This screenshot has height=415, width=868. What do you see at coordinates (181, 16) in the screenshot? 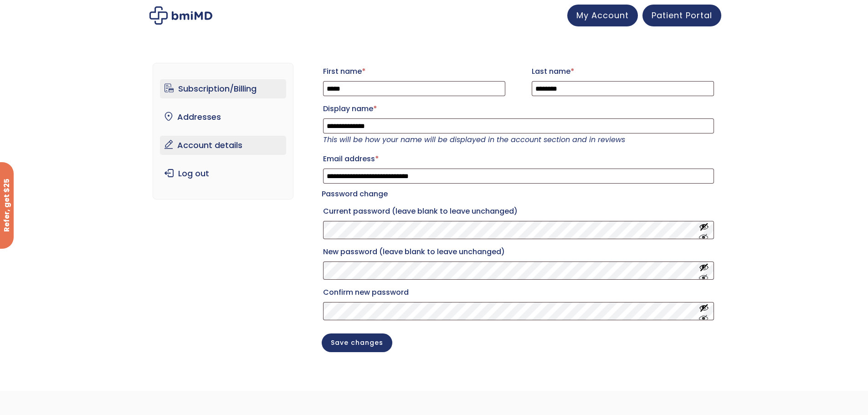
I see `div: My account` at bounding box center [181, 16].